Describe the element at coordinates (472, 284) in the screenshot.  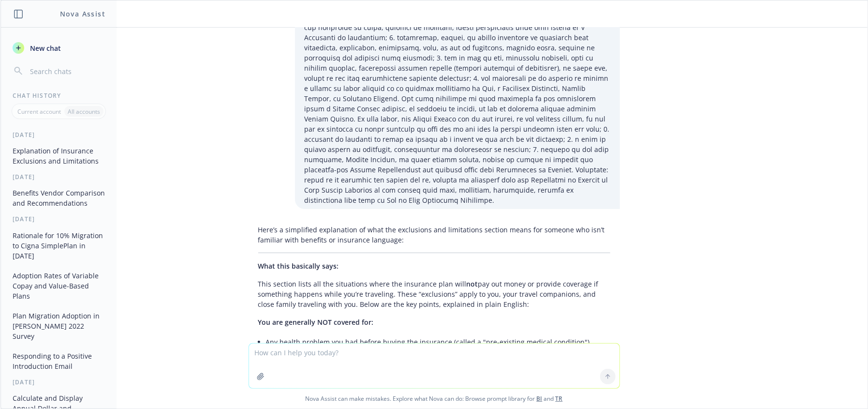
I see `span: not` at that location.